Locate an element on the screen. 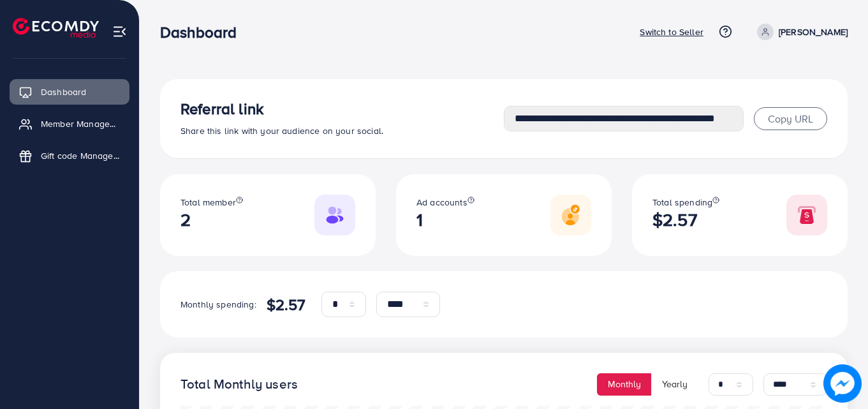 The width and height of the screenshot is (868, 409). p: Switch to Seller is located at coordinates (672, 32).